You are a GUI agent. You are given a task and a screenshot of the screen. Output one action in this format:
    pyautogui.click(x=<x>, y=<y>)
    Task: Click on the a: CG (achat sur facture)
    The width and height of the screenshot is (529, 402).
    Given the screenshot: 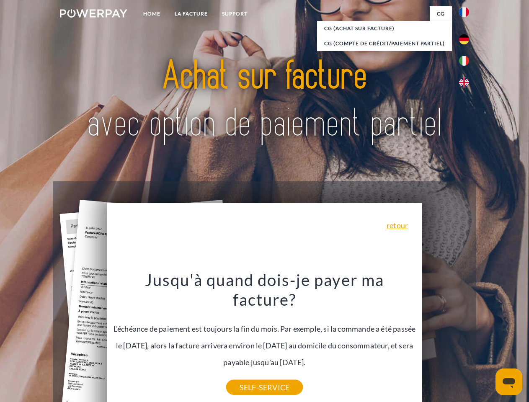 What is the action you would take?
    pyautogui.click(x=385, y=28)
    